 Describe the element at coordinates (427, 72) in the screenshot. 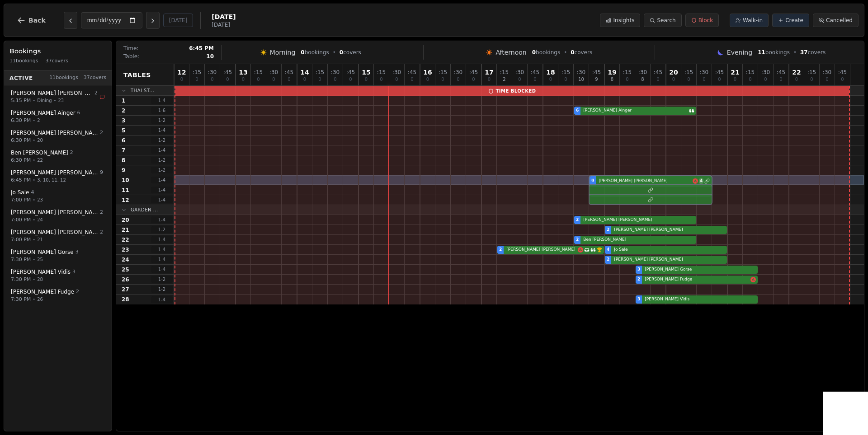

I see `span: 16` at that location.